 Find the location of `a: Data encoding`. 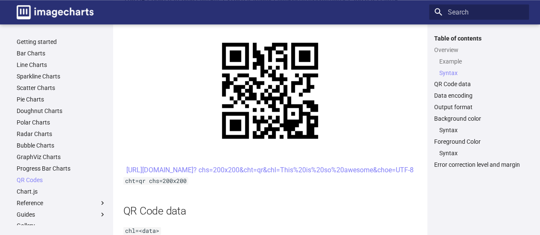

a: Data encoding is located at coordinates (479, 96).